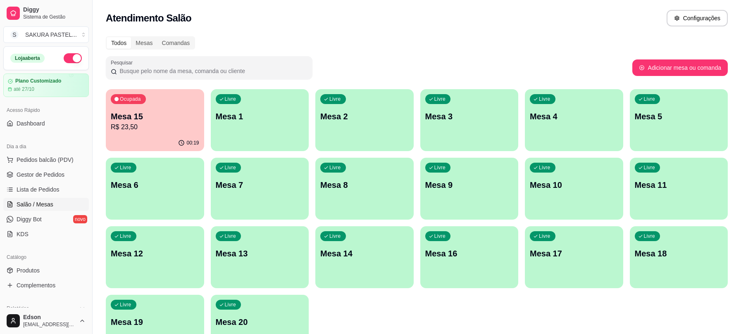 Image resolution: width=741 pixels, height=334 pixels. Describe the element at coordinates (22, 234) in the screenshot. I see `span: KDS` at that location.